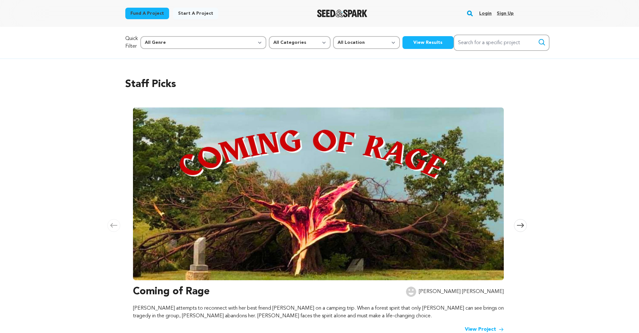  I want to click on a: Seed&Spark Homepage, so click(342, 13).